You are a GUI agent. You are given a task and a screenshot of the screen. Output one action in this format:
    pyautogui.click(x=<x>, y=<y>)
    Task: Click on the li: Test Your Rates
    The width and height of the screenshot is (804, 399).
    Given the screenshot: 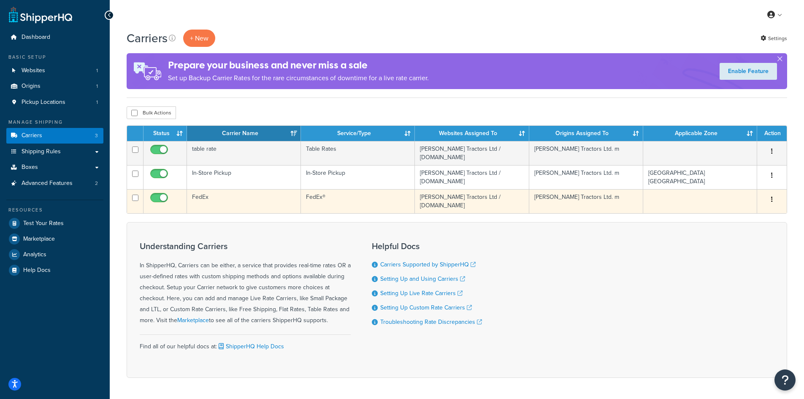 What is the action you would take?
    pyautogui.click(x=55, y=223)
    